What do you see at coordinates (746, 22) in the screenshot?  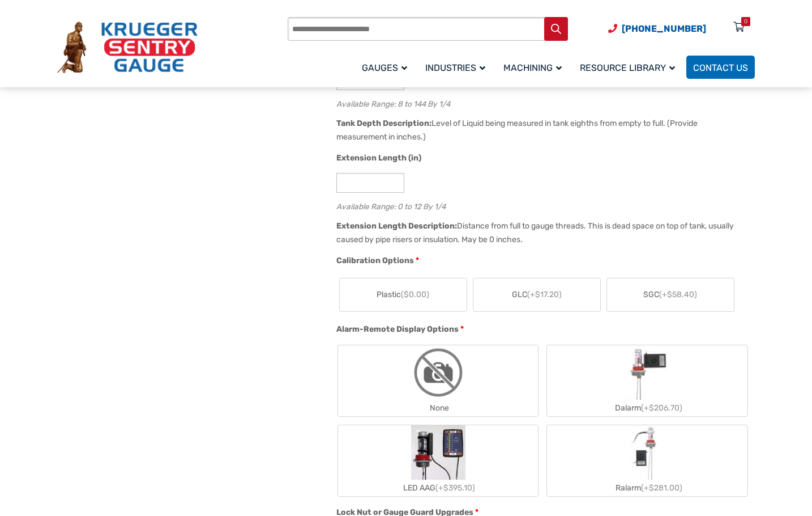 I see `div: 0` at bounding box center [746, 22].